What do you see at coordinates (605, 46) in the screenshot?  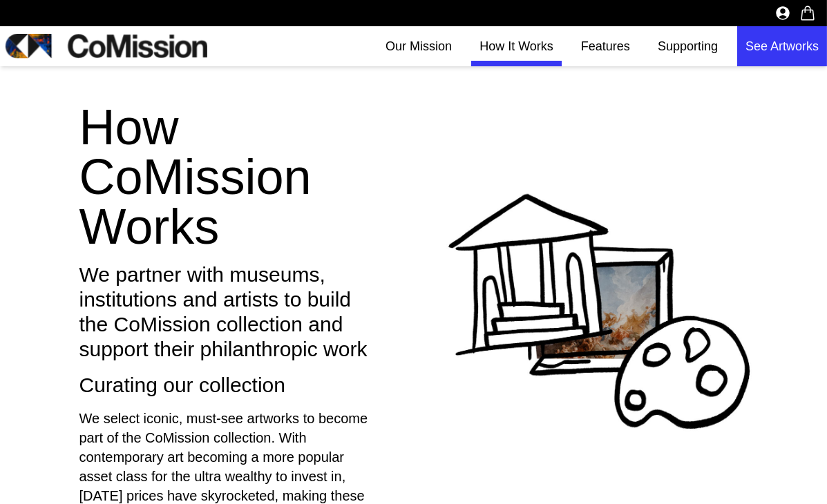 I see `a: Features` at bounding box center [605, 46].